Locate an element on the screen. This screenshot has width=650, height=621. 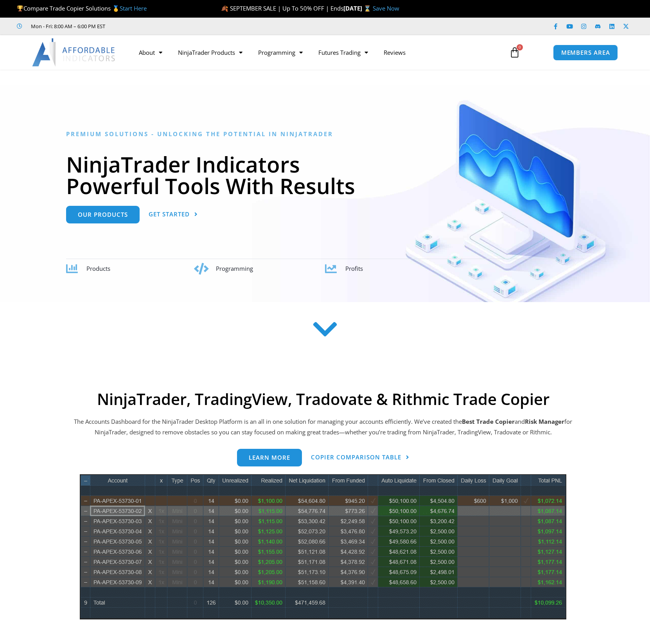
img: wideview8 28 2 | Affordable Indicators – NinjaTrader is located at coordinates (323, 546).